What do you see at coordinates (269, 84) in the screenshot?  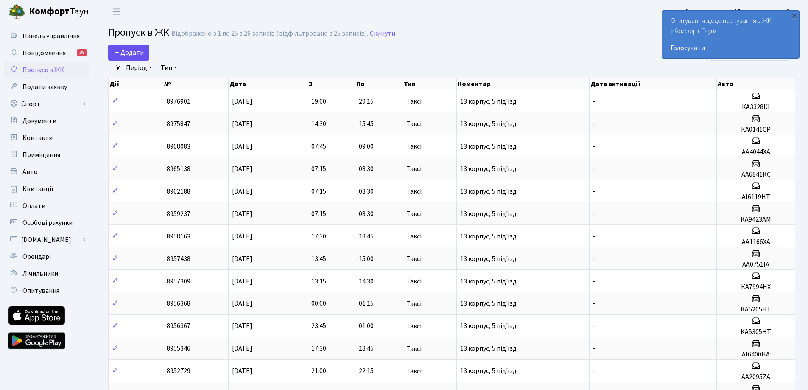 I see `th: Дата` at bounding box center [269, 84].